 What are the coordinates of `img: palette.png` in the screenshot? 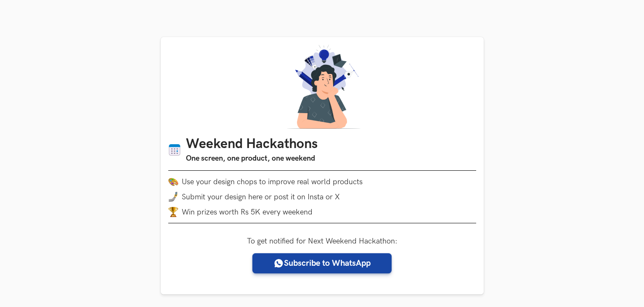 It's located at (174, 182).